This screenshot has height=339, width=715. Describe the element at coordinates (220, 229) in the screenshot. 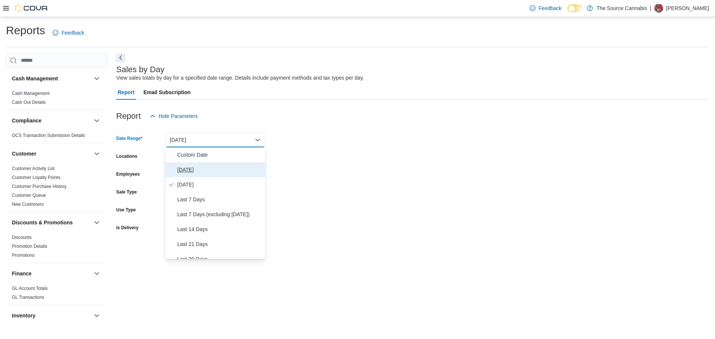

I see `span: Last 14 Days` at that location.